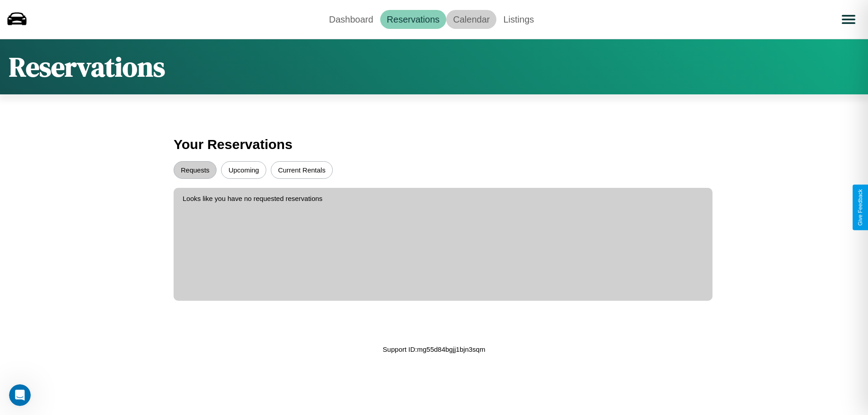 The image size is (868, 415). Describe the element at coordinates (518, 19) in the screenshot. I see `a: Listings` at that location.